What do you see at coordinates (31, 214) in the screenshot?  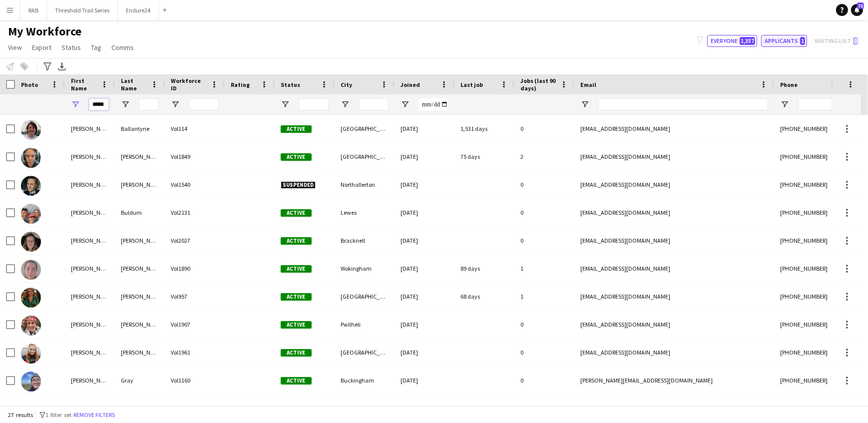 I see `img: Sarah Buldum` at bounding box center [31, 214].